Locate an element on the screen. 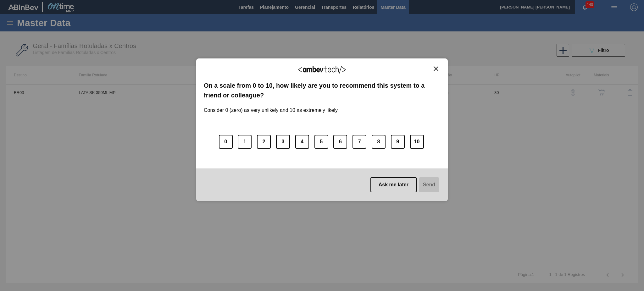 The height and width of the screenshot is (291, 644). button: 9 is located at coordinates (398, 142).